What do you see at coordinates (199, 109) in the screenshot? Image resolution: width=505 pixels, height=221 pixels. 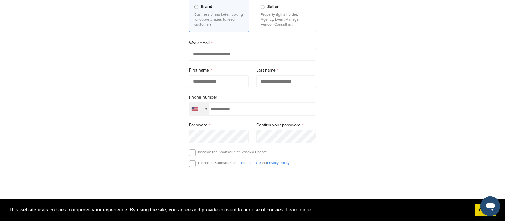 I see `div: Selected country` at bounding box center [199, 109].